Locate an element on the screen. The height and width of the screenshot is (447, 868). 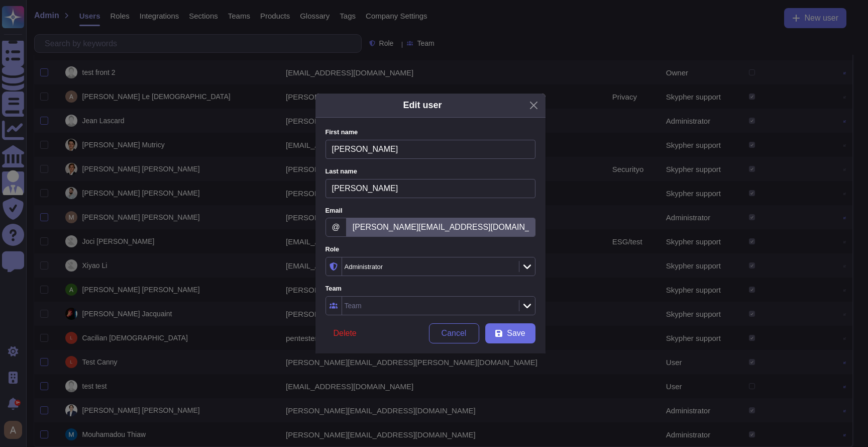
div: Edit user is located at coordinates (422, 105).